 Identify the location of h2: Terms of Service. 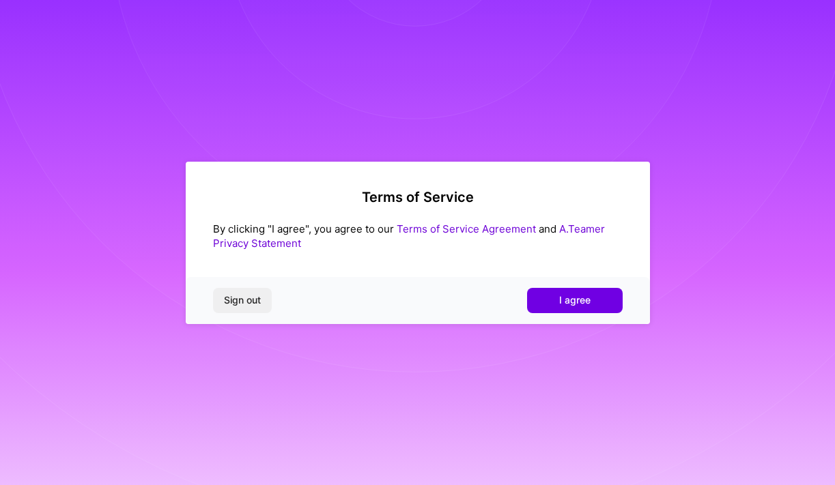
(418, 197).